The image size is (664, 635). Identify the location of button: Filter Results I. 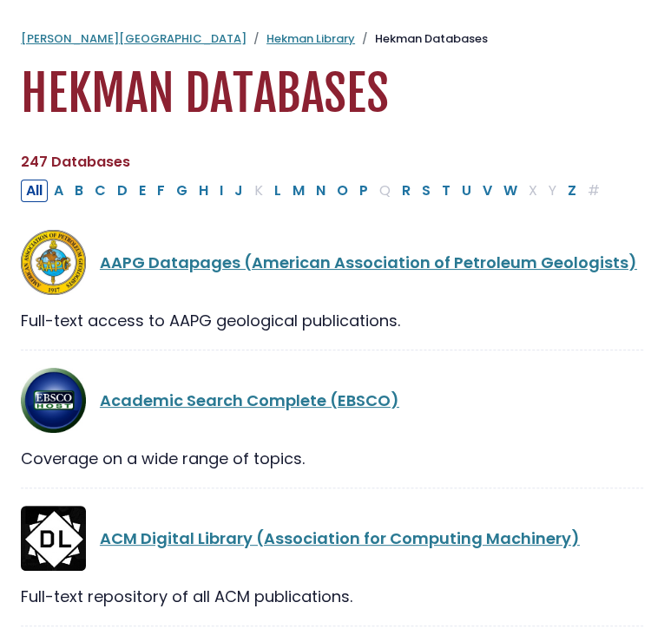
(221, 191).